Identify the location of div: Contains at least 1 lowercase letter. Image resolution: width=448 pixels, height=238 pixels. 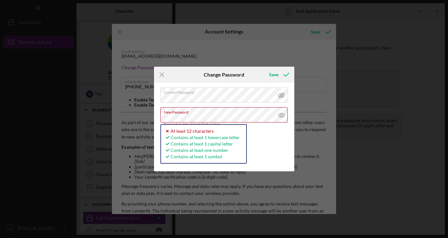
(202, 137).